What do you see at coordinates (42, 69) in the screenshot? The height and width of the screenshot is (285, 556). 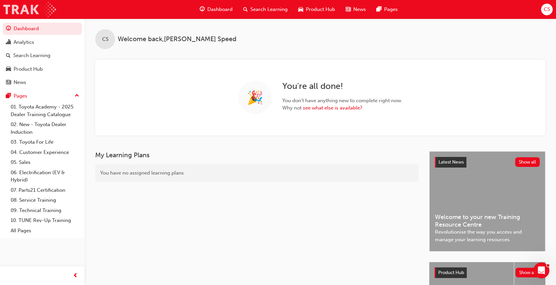 I see `a: Product Hub` at bounding box center [42, 69].